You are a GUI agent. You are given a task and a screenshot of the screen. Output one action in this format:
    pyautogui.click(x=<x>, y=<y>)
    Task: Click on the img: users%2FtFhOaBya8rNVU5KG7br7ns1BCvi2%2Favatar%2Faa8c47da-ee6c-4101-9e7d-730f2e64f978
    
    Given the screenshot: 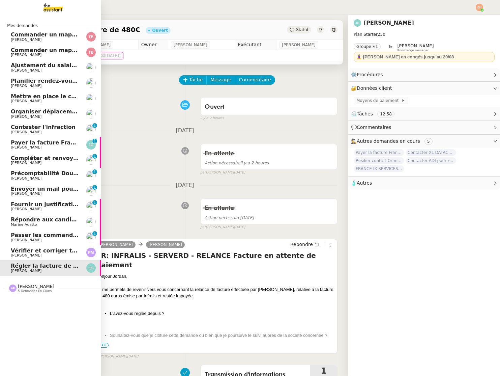 What is the action you would take?
    pyautogui.click(x=91, y=114)
    